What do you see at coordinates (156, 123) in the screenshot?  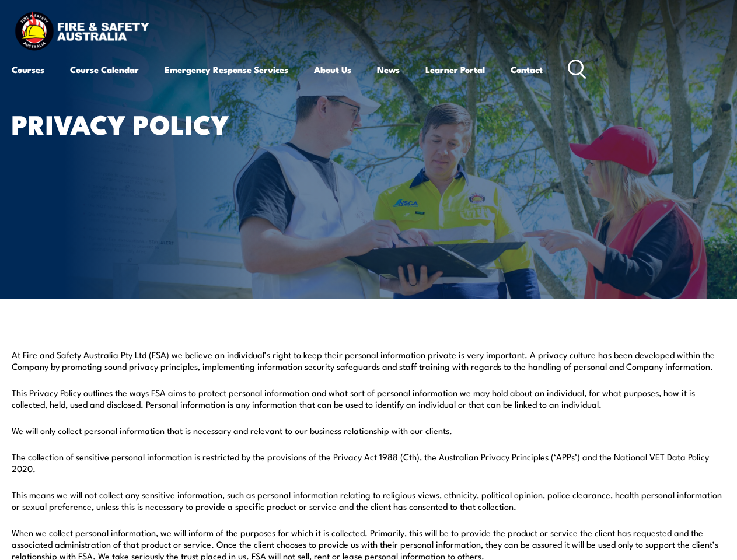 I see `h1: Privacy Policy` at bounding box center [156, 123].